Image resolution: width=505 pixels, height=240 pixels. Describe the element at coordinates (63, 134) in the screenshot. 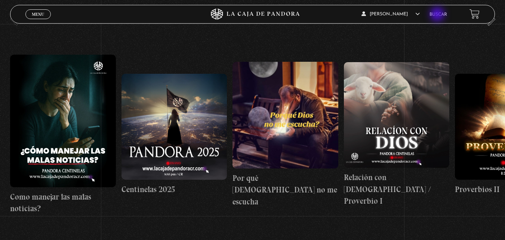

I see `a: Como manejar las malas noticias?` at that location.